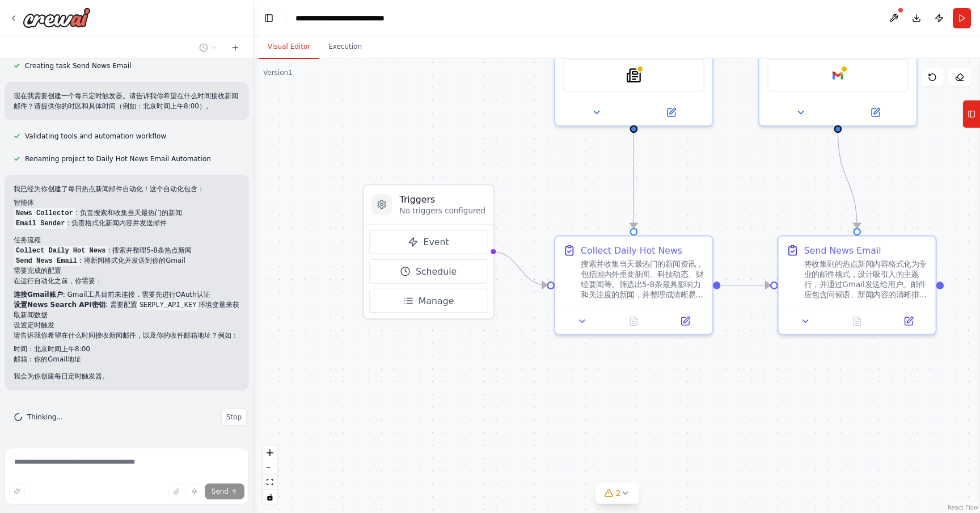  I want to click on span: 2, so click(618, 494).